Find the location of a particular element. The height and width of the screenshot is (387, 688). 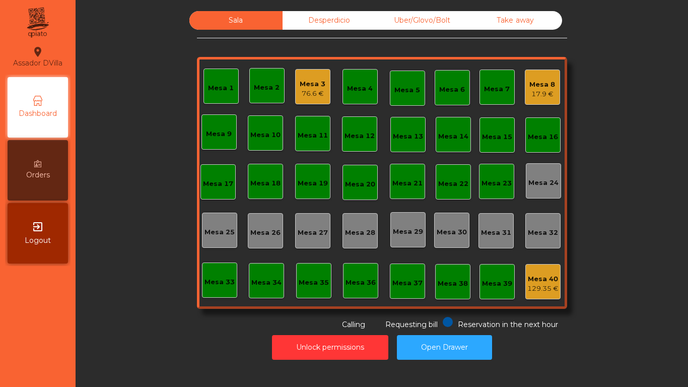

div: Mesa 22 is located at coordinates (453, 184).